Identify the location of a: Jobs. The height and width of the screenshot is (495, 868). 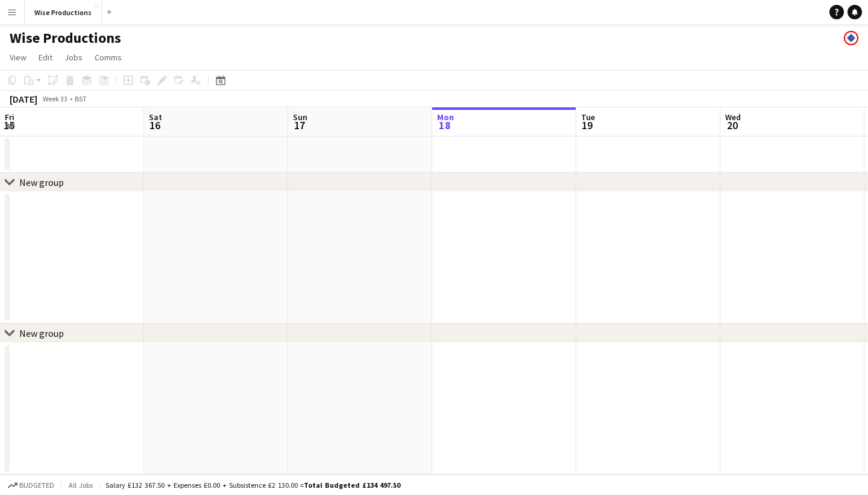
(74, 57).